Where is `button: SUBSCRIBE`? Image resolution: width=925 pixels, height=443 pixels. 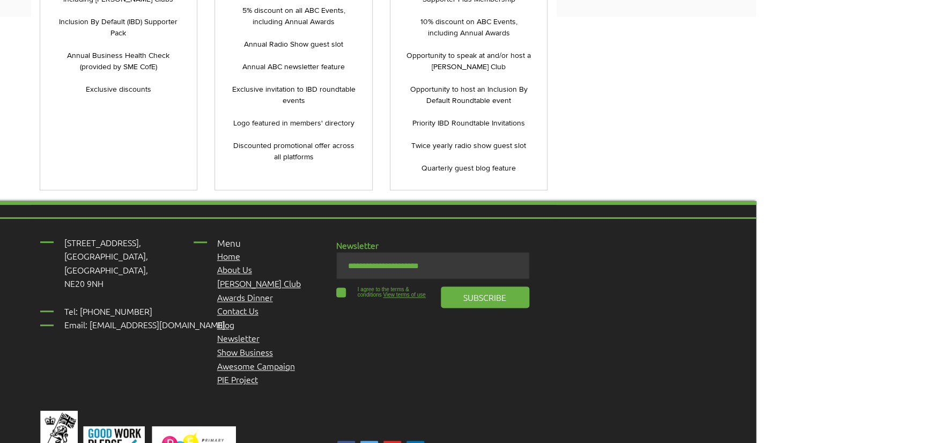 button: SUBSCRIBE is located at coordinates (485, 297).